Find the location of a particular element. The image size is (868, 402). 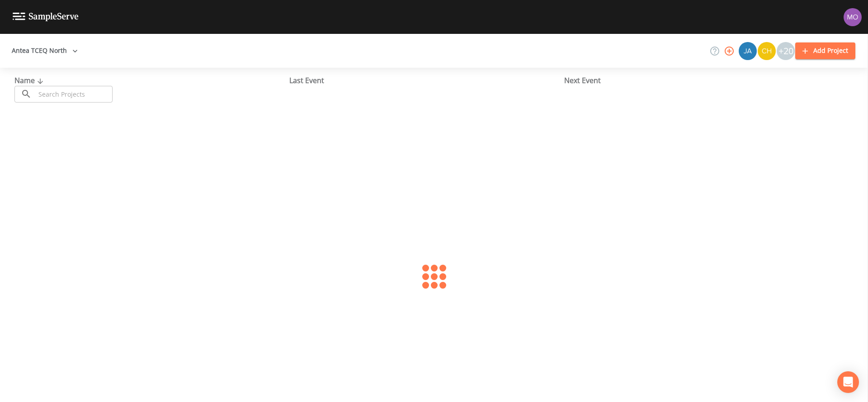

span: Name is located at coordinates (30, 80).